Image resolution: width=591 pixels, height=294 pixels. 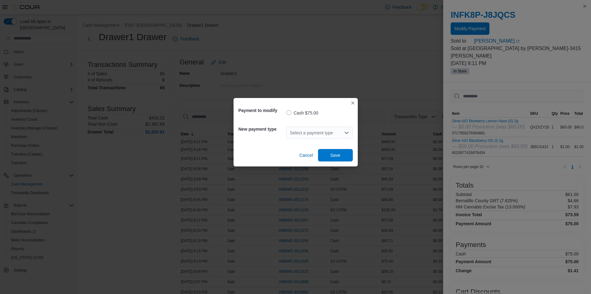 What do you see at coordinates (306, 155) in the screenshot?
I see `button: Cancel` at bounding box center [306, 155].